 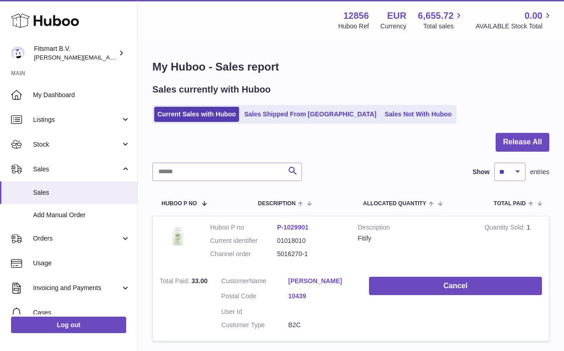 What do you see at coordinates (311, 241) in the screenshot?
I see `dd: 01018010` at bounding box center [311, 241].